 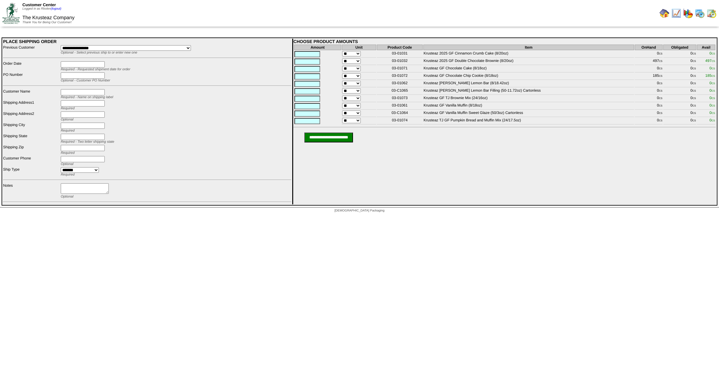 I want to click on span: 185, so click(x=710, y=76).